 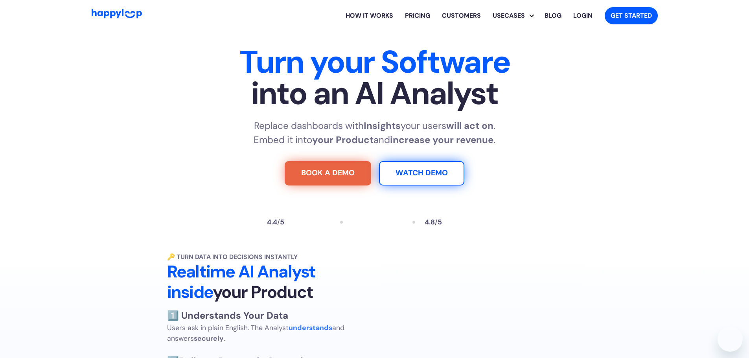 I want to click on strong: Insights, so click(x=382, y=125).